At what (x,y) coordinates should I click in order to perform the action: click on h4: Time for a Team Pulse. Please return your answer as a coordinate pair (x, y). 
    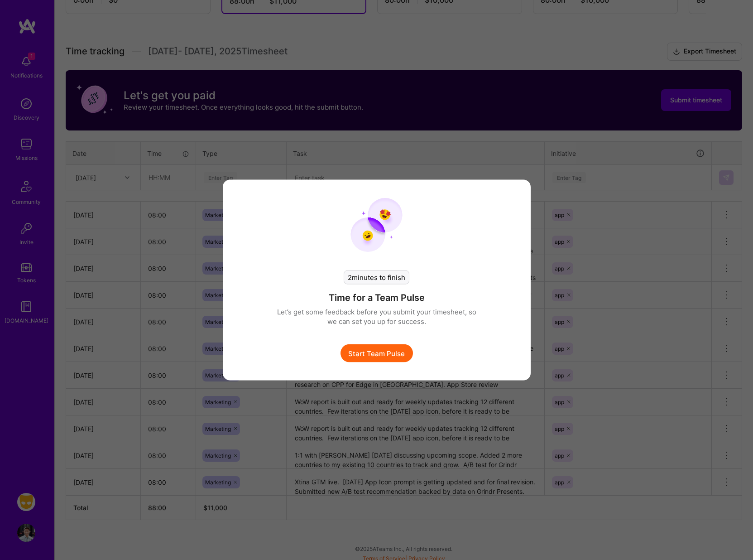
    Looking at the image, I should click on (377, 298).